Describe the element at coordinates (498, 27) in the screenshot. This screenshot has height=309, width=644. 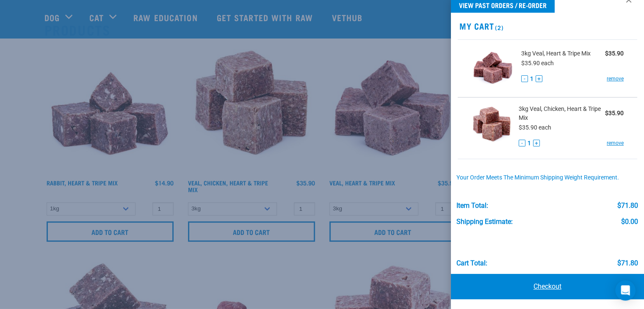
I see `span: (2)` at that location.